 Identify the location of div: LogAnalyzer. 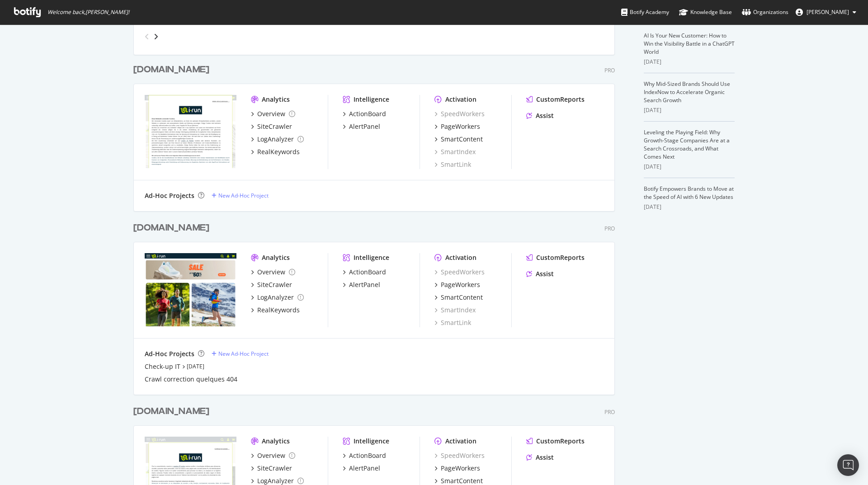
(275, 139).